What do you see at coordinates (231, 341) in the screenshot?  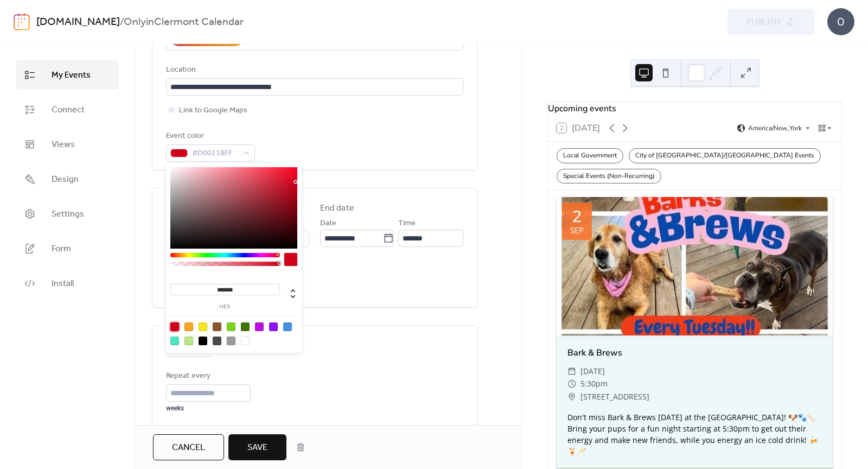 I see `div: #9B9B9B` at bounding box center [231, 341].